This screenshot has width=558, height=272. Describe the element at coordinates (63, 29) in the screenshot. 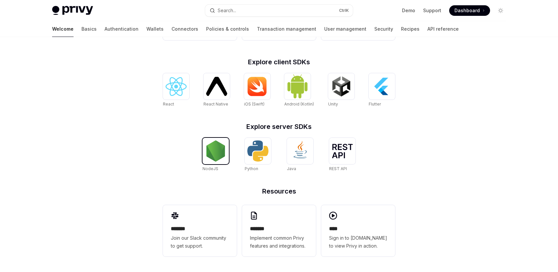

I see `a: Welcome` at that location.